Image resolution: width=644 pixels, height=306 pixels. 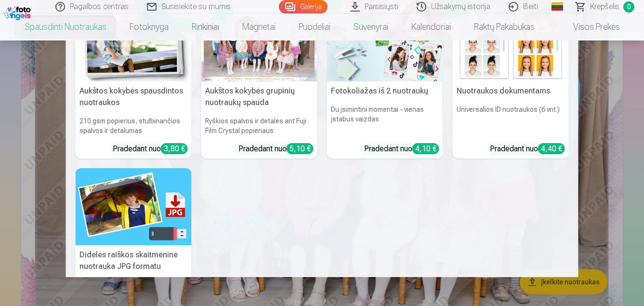 I want to click on a: Kalendoriai, so click(x=431, y=27).